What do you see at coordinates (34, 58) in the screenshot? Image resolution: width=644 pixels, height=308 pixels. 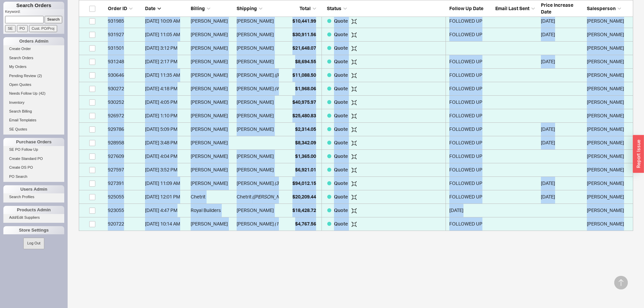 I see `a: Search Orders` at bounding box center [34, 58].